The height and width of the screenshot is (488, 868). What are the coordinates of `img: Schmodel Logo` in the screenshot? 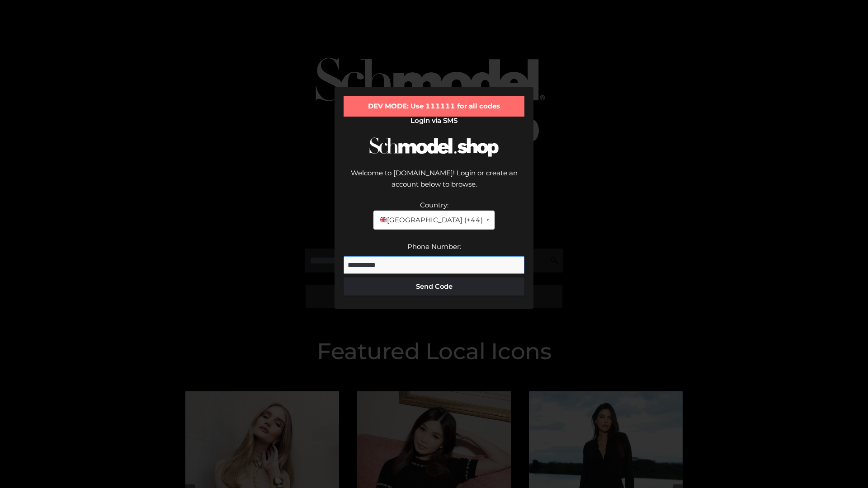 It's located at (434, 147).